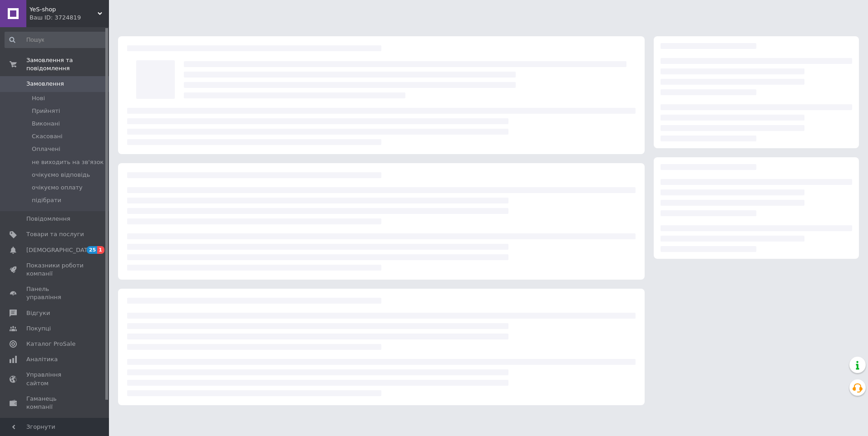 This screenshot has height=436, width=868. What do you see at coordinates (46, 124) in the screenshot?
I see `span: Виконані` at bounding box center [46, 124].